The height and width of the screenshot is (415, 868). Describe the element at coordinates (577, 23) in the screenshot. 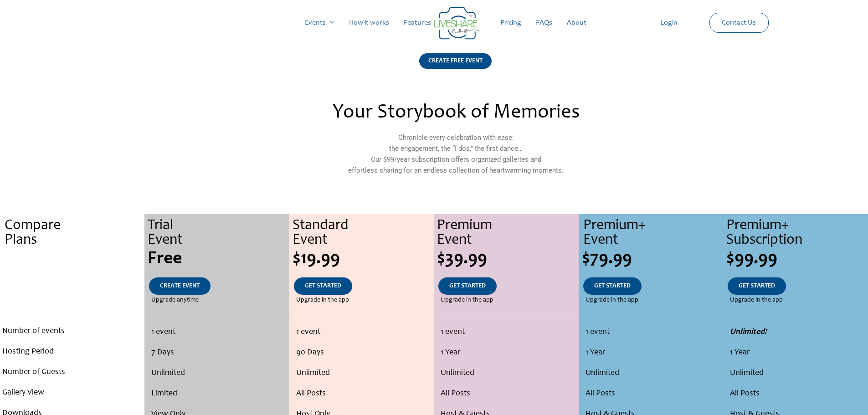

I see `a: About` at that location.